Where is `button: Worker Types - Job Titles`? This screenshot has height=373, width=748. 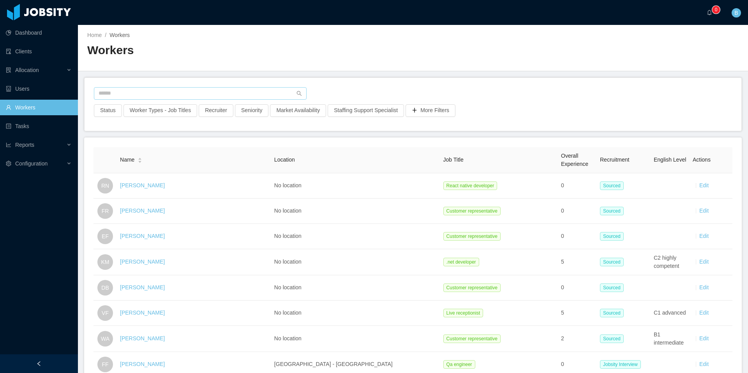
button: Worker Types - Job Titles is located at coordinates (160, 111).